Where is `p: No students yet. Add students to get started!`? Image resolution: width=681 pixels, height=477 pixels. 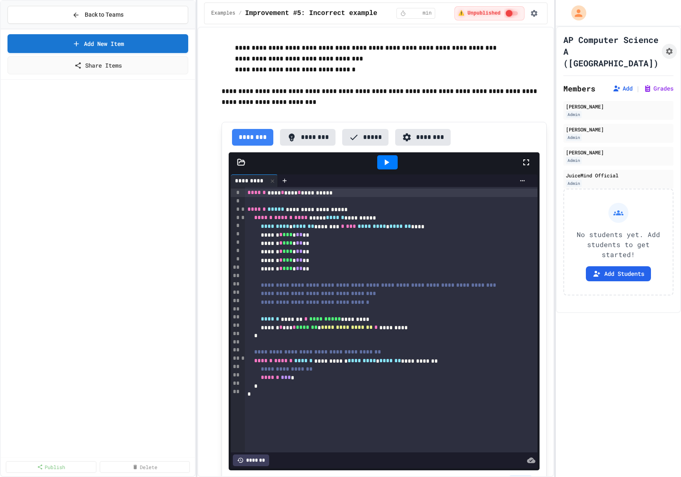 p: No students yet. Add students to get started! is located at coordinates (618, 245).